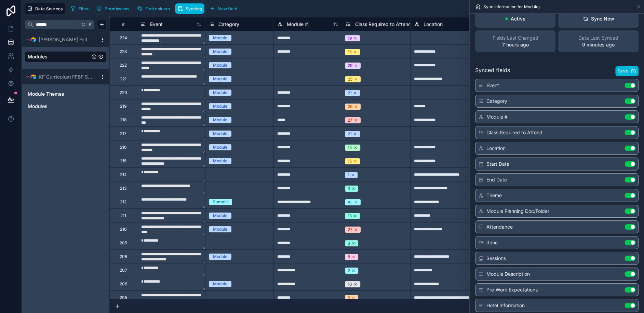 The image size is (644, 313). Describe the element at coordinates (123, 257) in the screenshot. I see `div: 208` at that location.